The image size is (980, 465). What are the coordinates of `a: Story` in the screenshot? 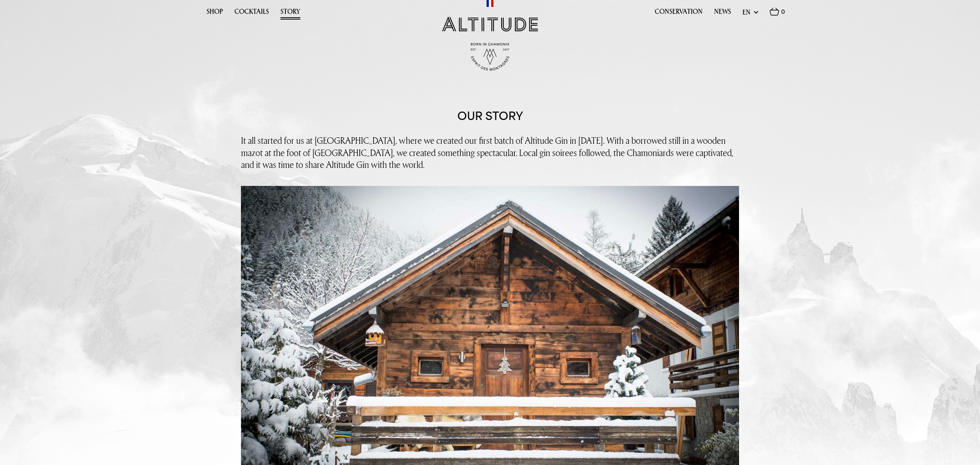 It's located at (291, 13).